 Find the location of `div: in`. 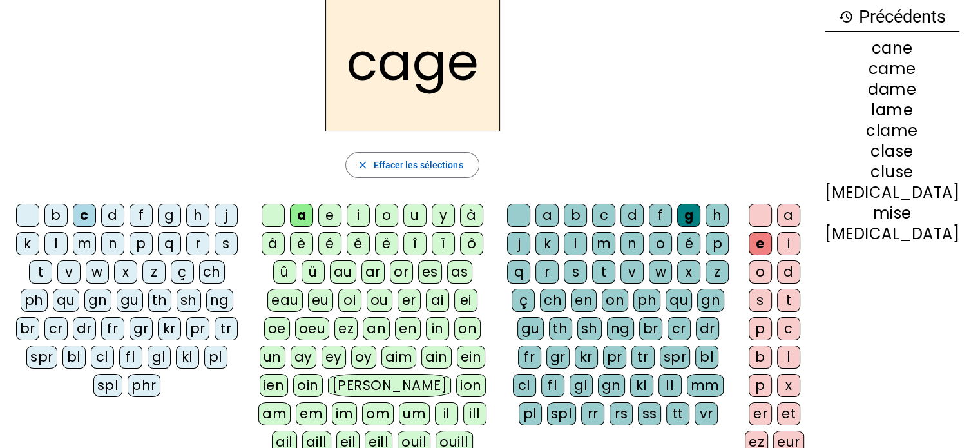

div: in is located at coordinates (437, 328).